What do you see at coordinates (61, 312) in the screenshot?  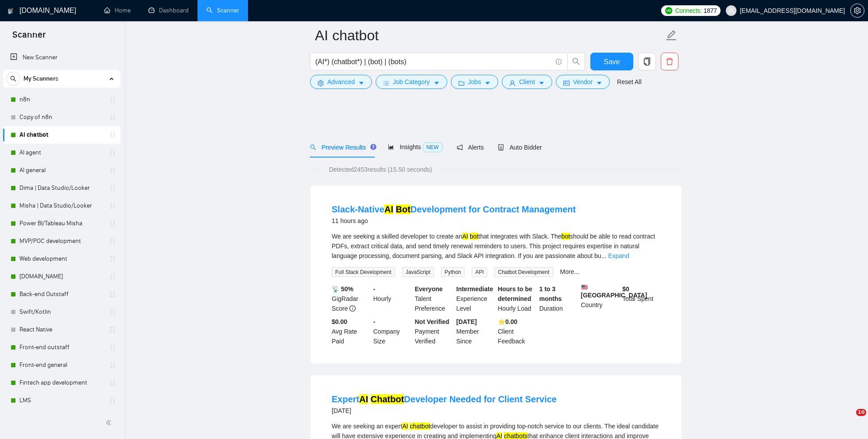 I see `a: Swift/Kotlin` at bounding box center [61, 312].